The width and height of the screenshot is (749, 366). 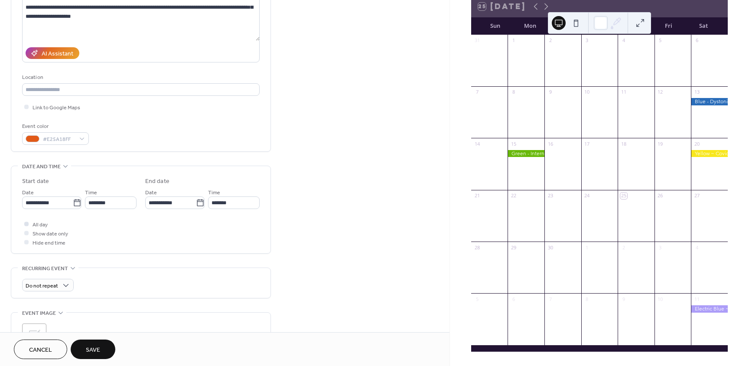 What do you see at coordinates (93, 350) in the screenshot?
I see `span: Save` at bounding box center [93, 350].